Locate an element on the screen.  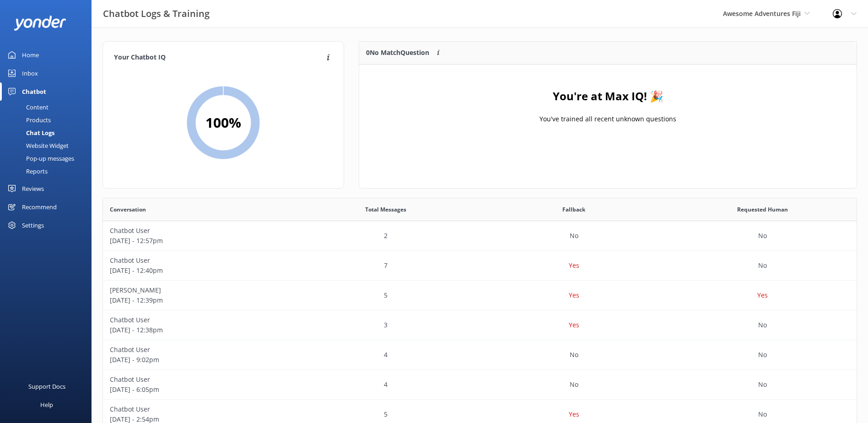
div: Reports is located at coordinates (27, 171).